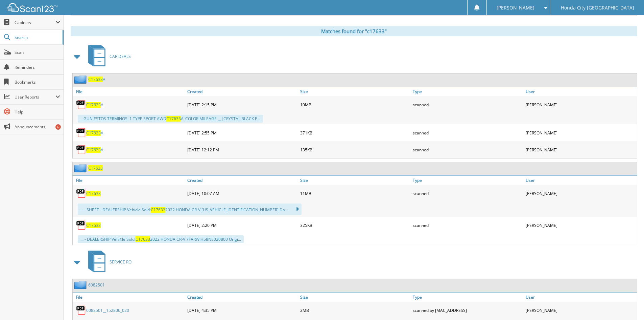 This screenshot has height=320, width=644. Describe the element at coordinates (37, 37) in the screenshot. I see `span: Search` at that location.